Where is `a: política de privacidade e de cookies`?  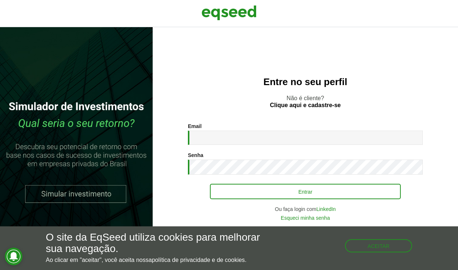 a: política de privacidade e de cookies is located at coordinates (199, 260).